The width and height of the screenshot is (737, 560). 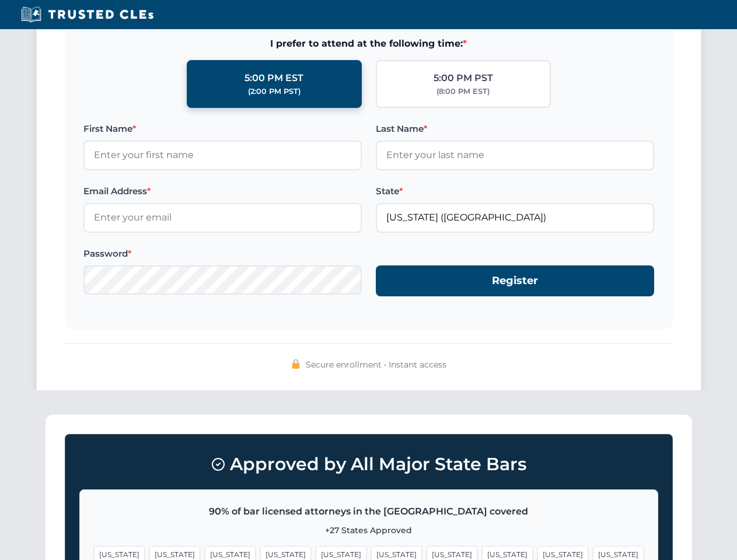 What do you see at coordinates (87, 15) in the screenshot?
I see `img: Trusted CLEs` at bounding box center [87, 15].